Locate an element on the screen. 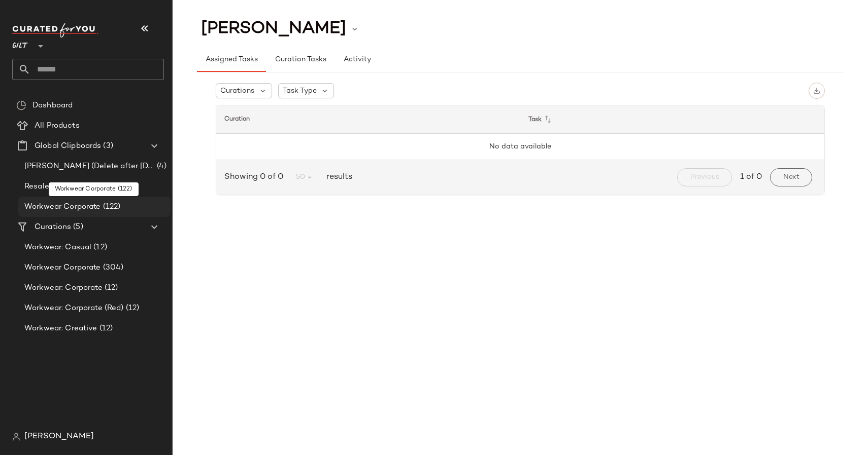  span: (304) is located at coordinates (112, 268).